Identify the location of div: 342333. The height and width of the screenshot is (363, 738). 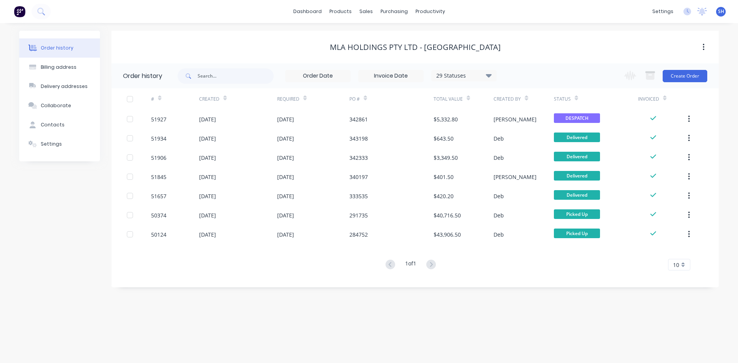
(359, 158).